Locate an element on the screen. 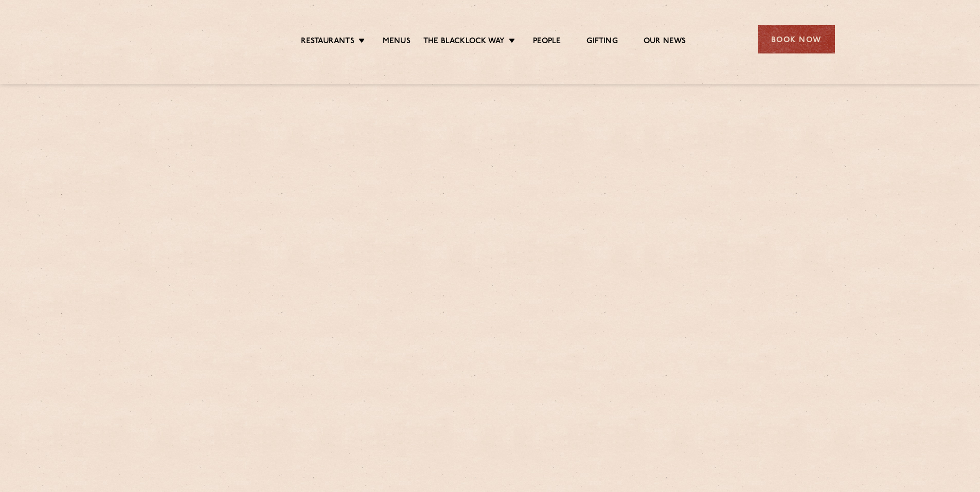 The image size is (980, 492). a: Our News is located at coordinates (665, 42).